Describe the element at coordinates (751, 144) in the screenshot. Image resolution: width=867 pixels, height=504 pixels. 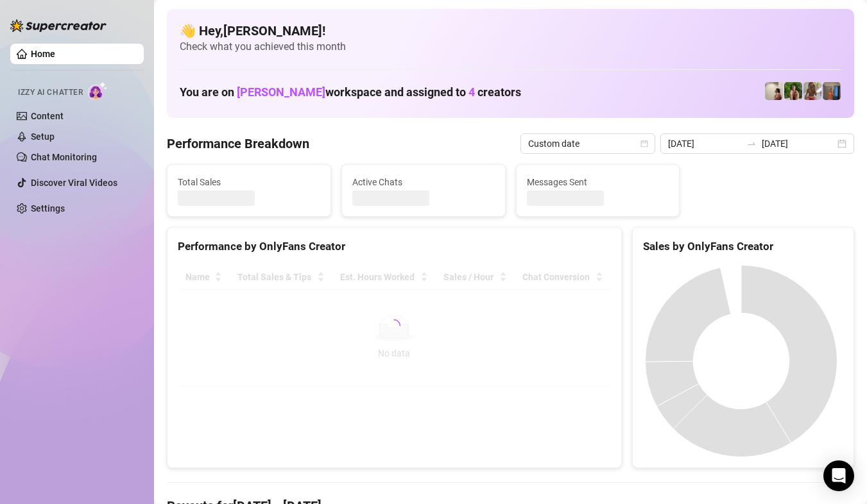
I see `span: swap-right` at that location.